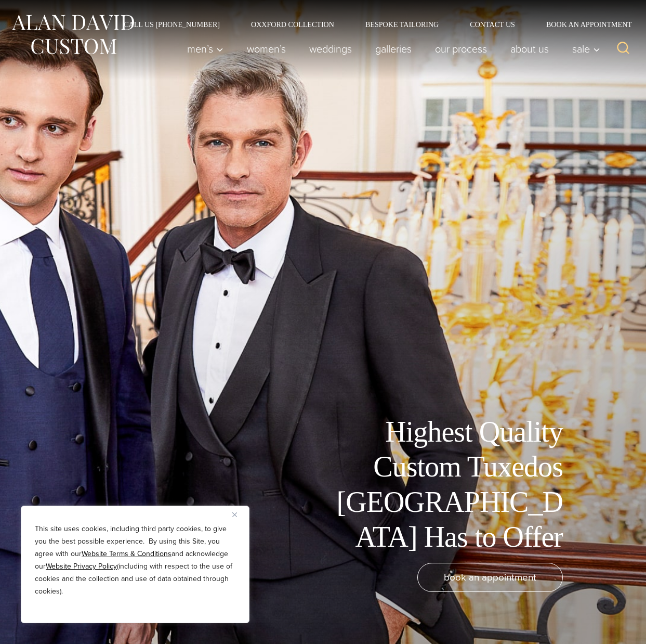  What do you see at coordinates (490, 576) in the screenshot?
I see `span: book an appointment` at bounding box center [490, 576].